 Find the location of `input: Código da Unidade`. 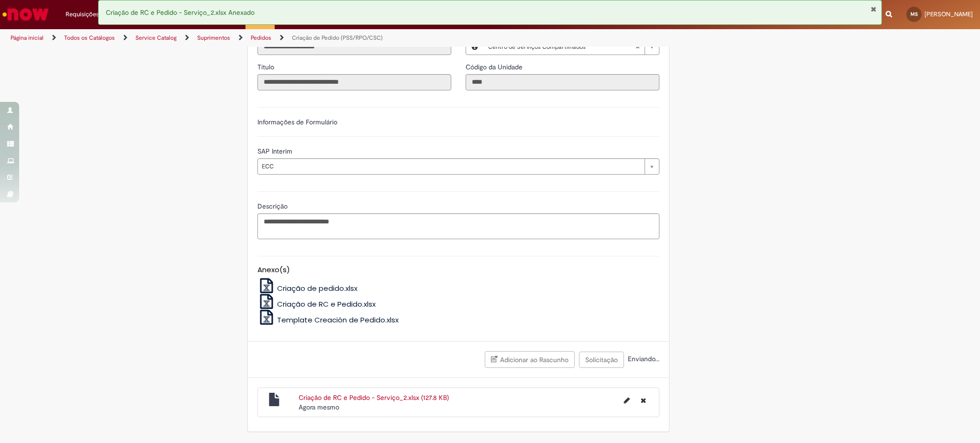

input: Código da Unidade is located at coordinates (562, 82).